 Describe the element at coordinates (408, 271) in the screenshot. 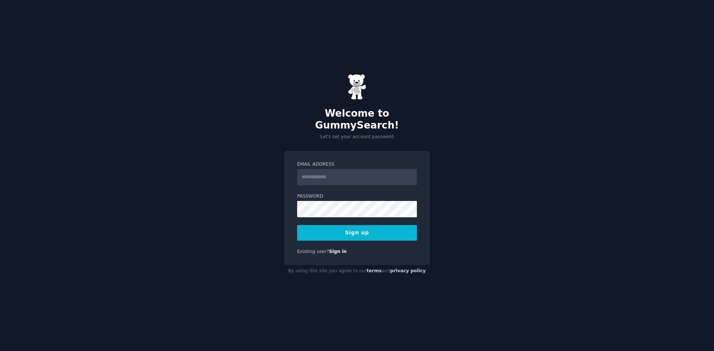

I see `a: privacy policy` at that location.